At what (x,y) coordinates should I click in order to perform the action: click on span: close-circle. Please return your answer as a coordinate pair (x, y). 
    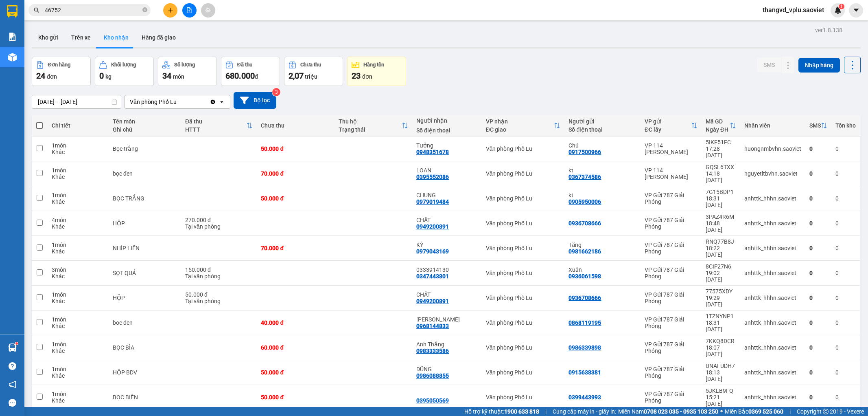
    Looking at the image, I should click on (145, 9).